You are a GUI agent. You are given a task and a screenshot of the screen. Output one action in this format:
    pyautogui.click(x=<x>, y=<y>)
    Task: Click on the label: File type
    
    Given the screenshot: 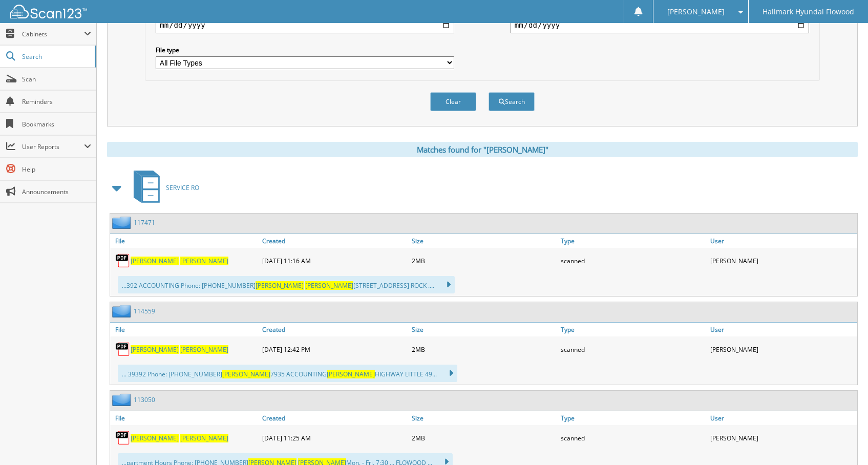 What is the action you would take?
    pyautogui.click(x=304, y=50)
    